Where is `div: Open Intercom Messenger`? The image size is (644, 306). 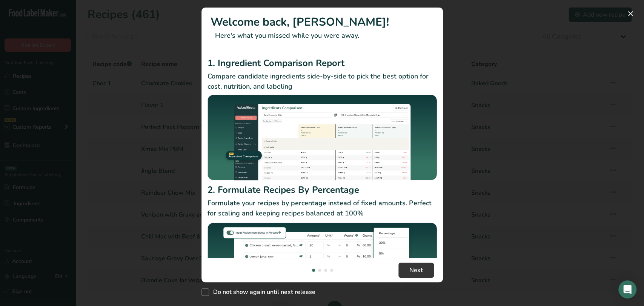
div: Open Intercom Messenger is located at coordinates (628, 289).